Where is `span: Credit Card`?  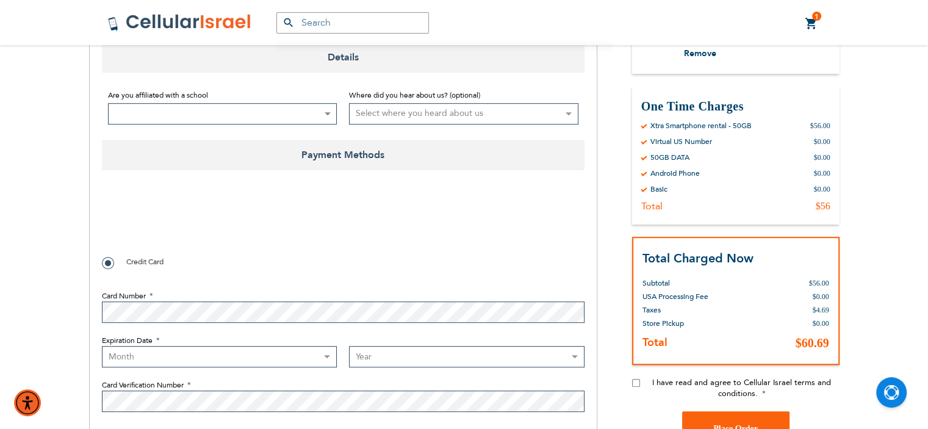 span: Credit Card is located at coordinates (145, 262).